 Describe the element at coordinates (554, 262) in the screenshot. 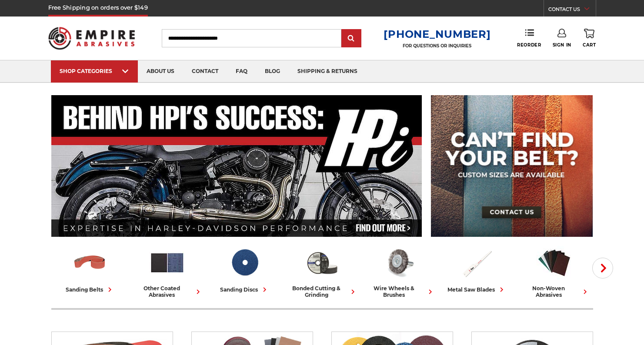

I see `img: Non-woven Abrasives` at that location.